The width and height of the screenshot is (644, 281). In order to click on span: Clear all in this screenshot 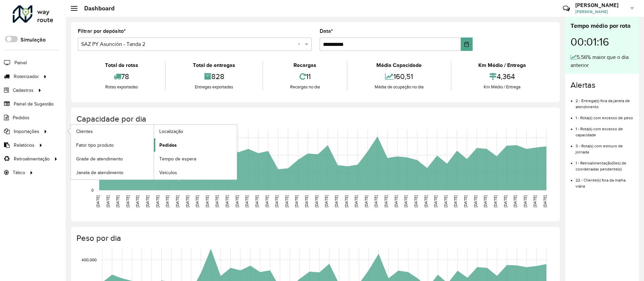, I will do `click(300, 44)`.